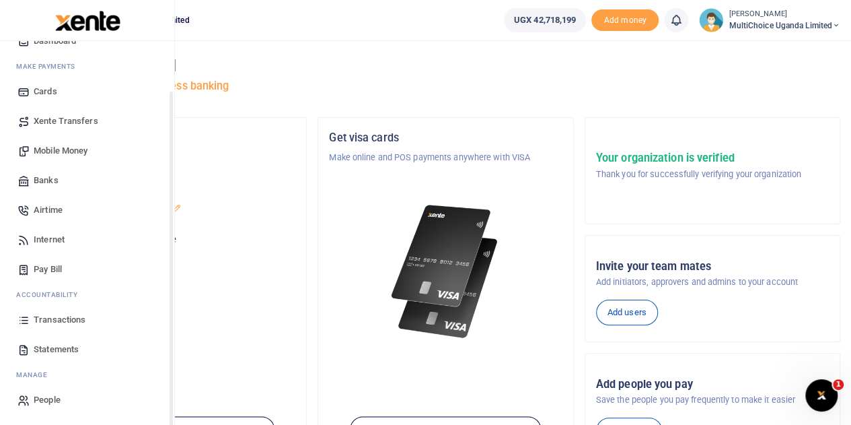  Describe the element at coordinates (87, 269) in the screenshot. I see `a: Pay Bill` at that location.